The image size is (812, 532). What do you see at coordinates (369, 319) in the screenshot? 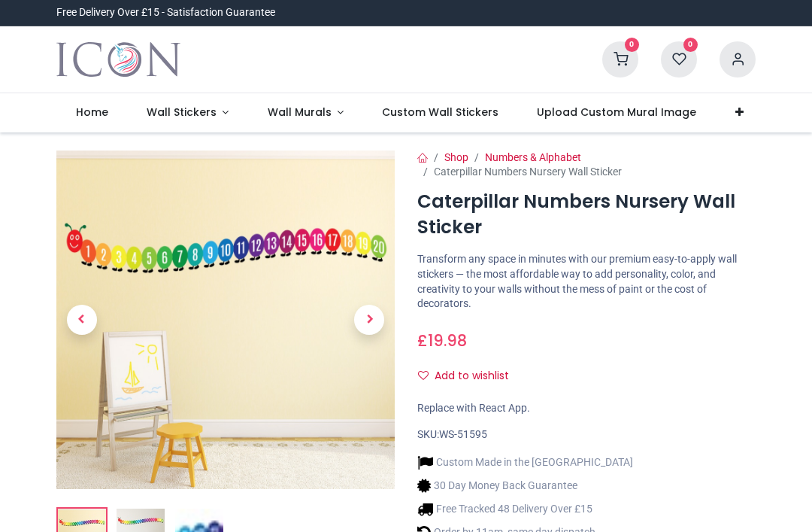
I see `span: Next` at bounding box center [369, 319].